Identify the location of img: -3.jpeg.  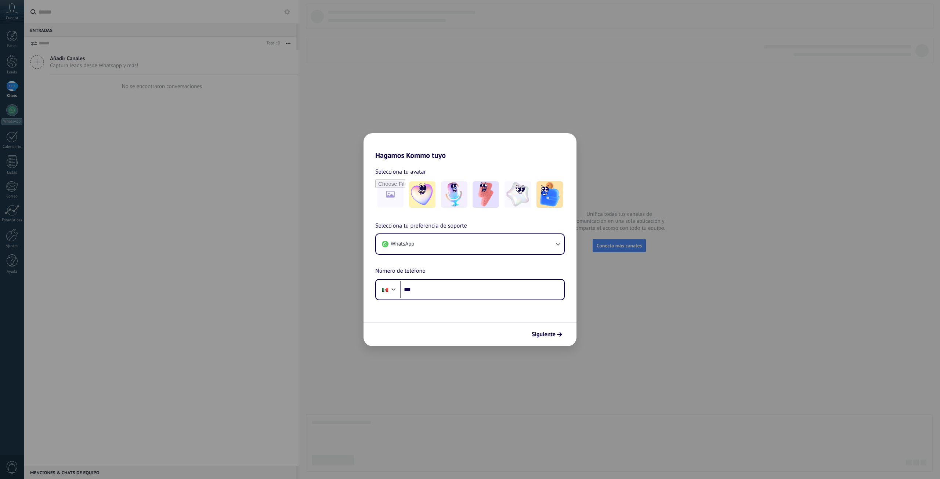
(486, 195).